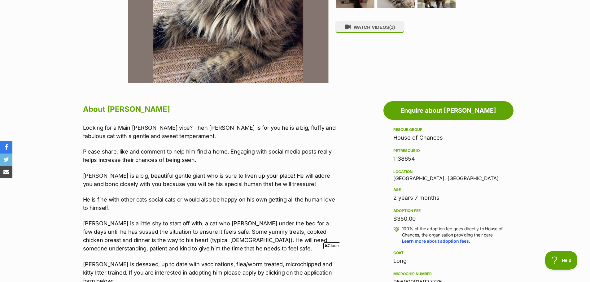  Describe the element at coordinates (448, 198) in the screenshot. I see `div: 2 years 7 months` at that location.